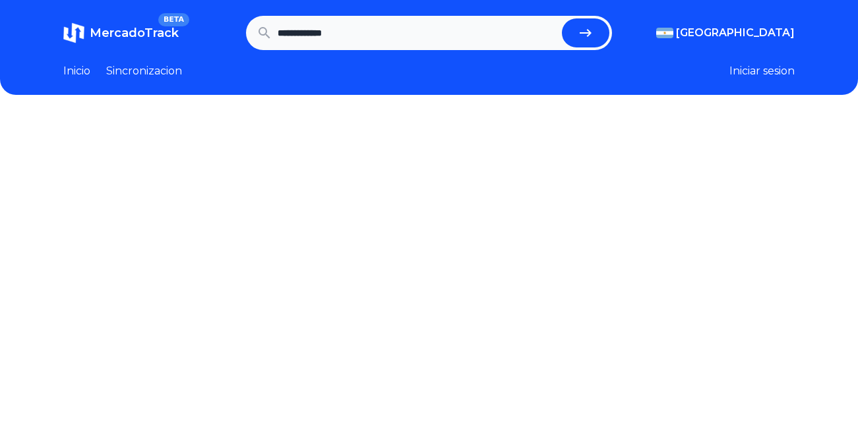  I want to click on a: Sincronizacion, so click(144, 71).